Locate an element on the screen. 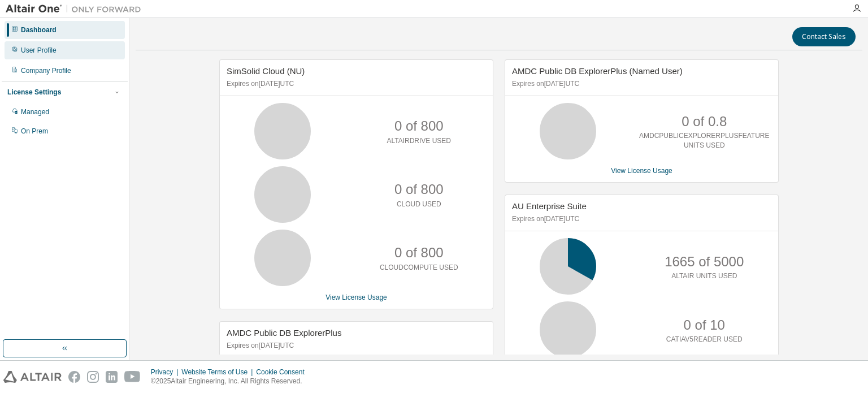 The width and height of the screenshot is (868, 393). img: facebook.svg is located at coordinates (74, 376).